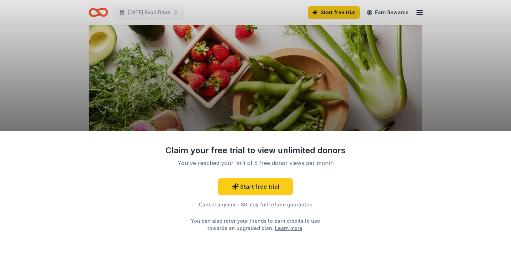  Describe the element at coordinates (256, 205) in the screenshot. I see `div: Cancel anytime · 30-day full refund guarantee` at that location.